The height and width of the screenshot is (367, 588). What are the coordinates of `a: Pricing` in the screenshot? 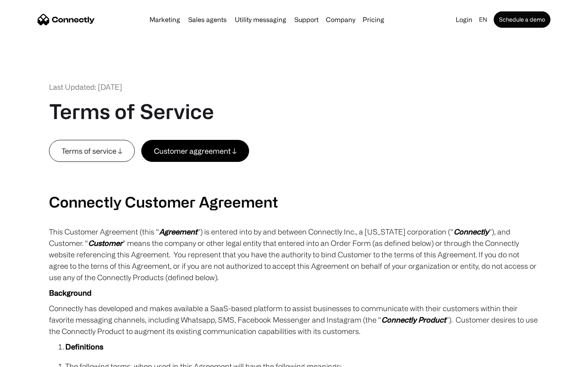 It's located at (373, 20).